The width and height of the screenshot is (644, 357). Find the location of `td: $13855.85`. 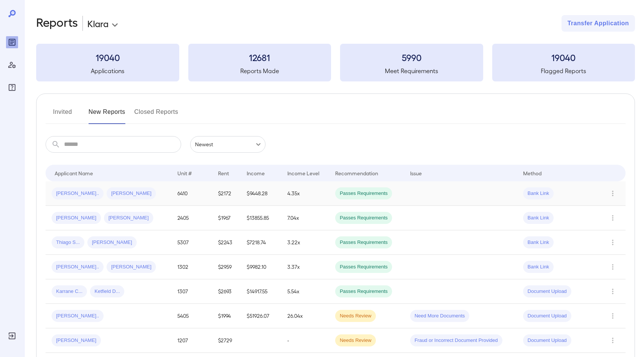

td: $13855.85 is located at coordinates (261, 218).